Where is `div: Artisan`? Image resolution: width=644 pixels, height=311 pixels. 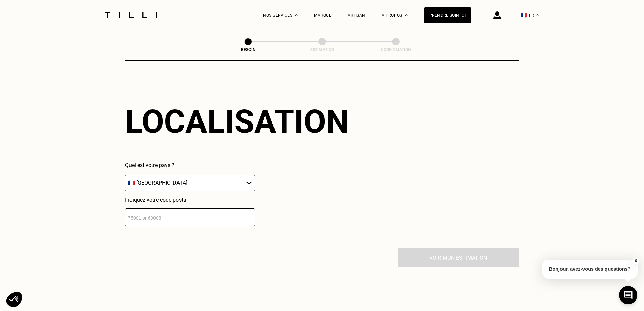
div: Artisan is located at coordinates (356, 15).